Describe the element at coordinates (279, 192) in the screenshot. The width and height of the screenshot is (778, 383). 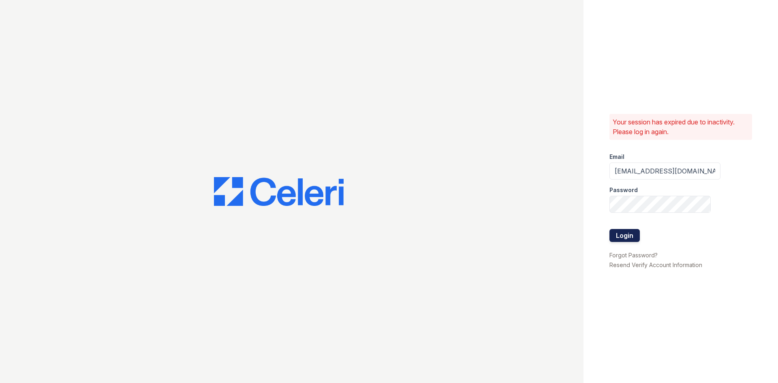
I see `img: CE_Logo_Blue-a8612792a0a2168367f1c8372b55b34899dd931a85d93a1a3d3e32e68fde9ad4.png` at that location.